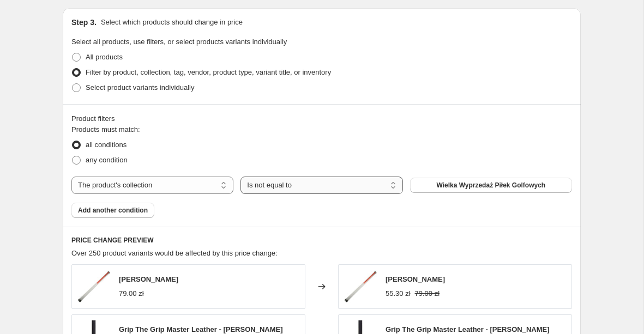 This screenshot has height=334, width=644. I want to click on span: all conditions, so click(106, 144).